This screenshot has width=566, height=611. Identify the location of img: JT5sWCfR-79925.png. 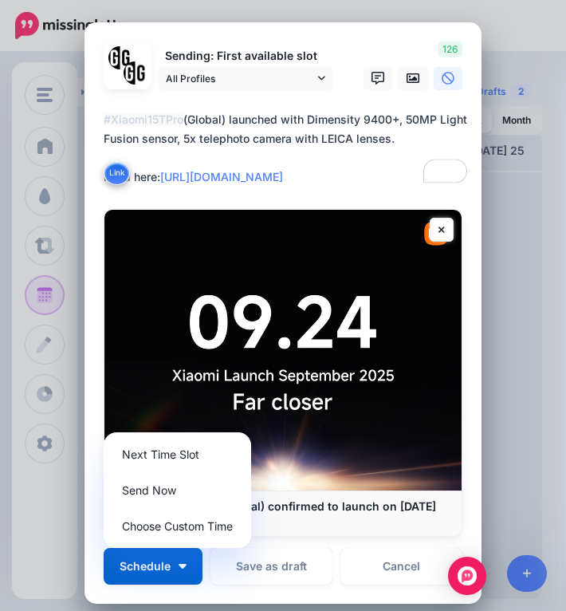
(135, 73).